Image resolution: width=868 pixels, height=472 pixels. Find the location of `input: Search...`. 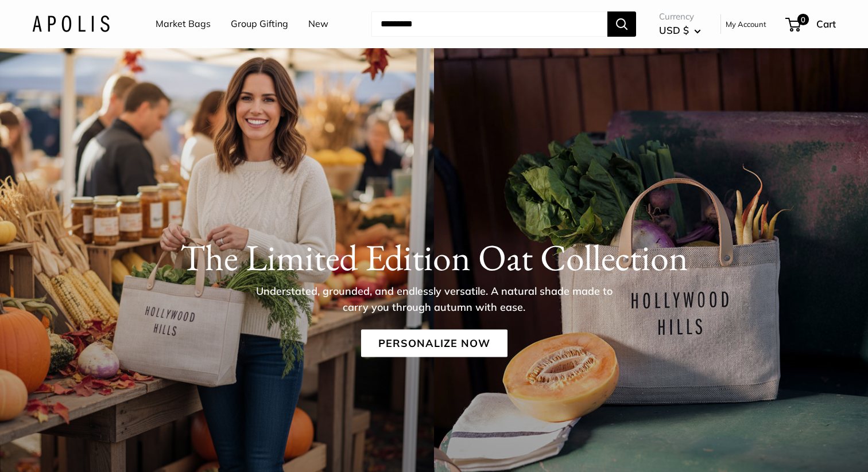

input: Search... is located at coordinates (489, 24).